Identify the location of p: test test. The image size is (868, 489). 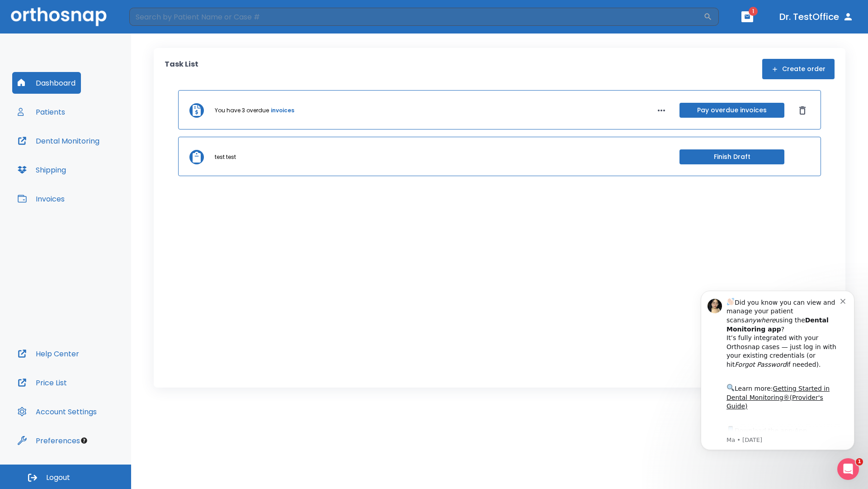
(225, 157).